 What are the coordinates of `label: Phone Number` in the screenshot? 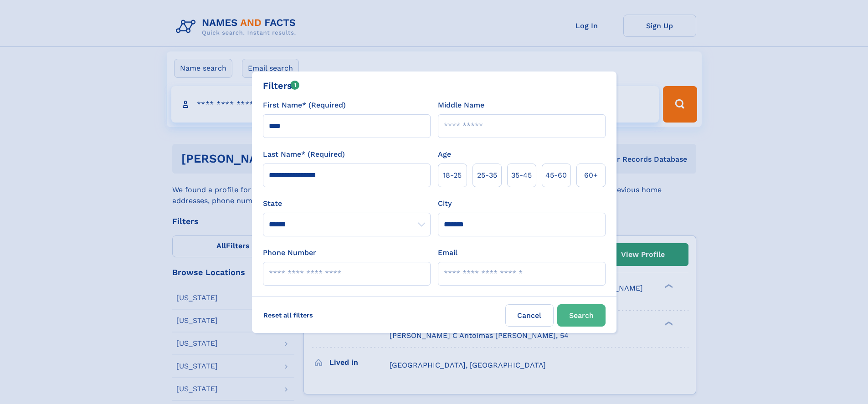 It's located at (290, 253).